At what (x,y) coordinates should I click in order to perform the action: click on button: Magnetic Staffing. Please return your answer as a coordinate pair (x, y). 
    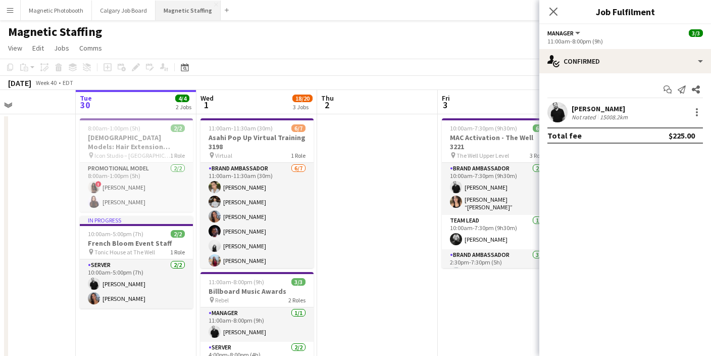
    Looking at the image, I should click on (188, 10).